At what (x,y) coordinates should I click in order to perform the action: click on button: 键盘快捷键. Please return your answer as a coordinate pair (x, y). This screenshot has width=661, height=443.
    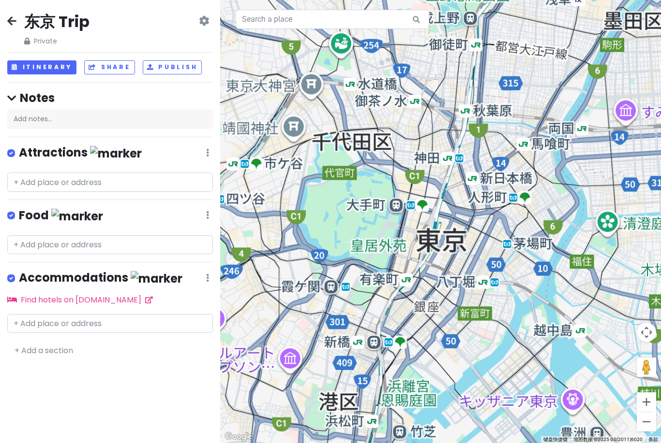
    Looking at the image, I should click on (555, 440).